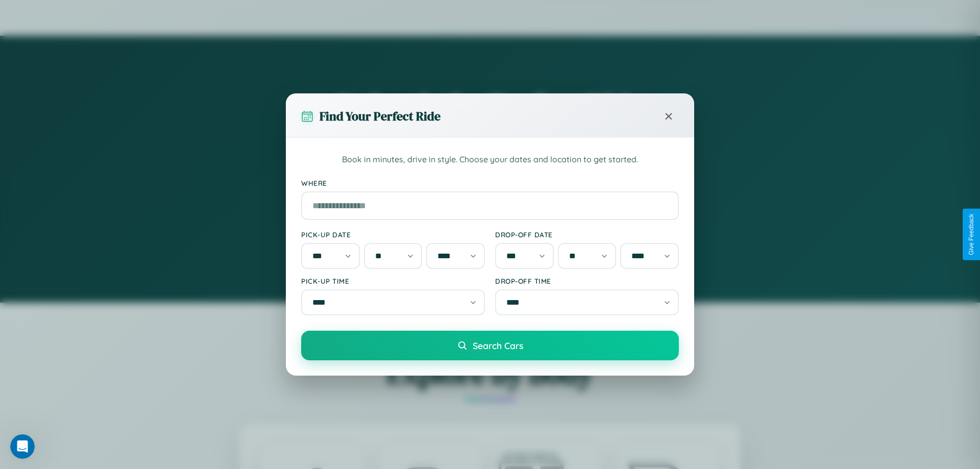  What do you see at coordinates (490, 346) in the screenshot?
I see `button: Search Cars` at bounding box center [490, 346].